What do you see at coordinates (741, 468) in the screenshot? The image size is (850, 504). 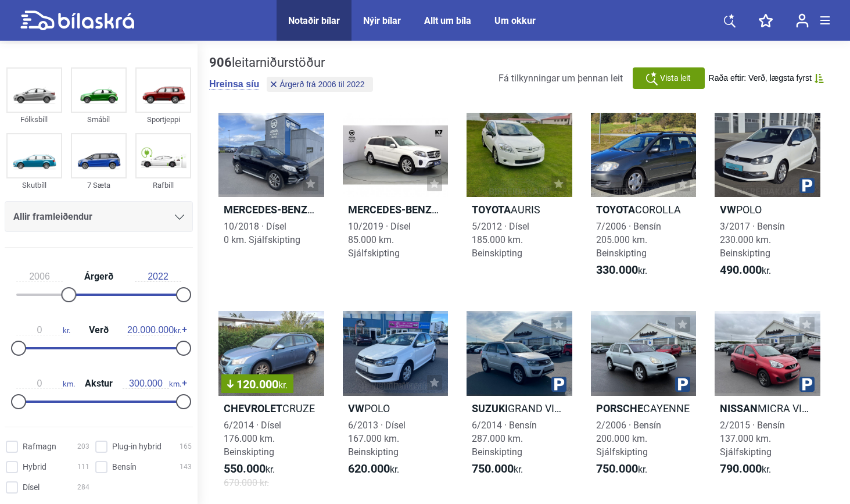 I see `b: 790.000` at bounding box center [741, 468].